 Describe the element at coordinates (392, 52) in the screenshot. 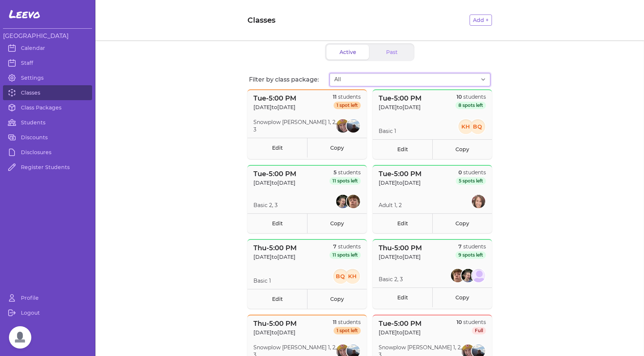

I see `button: Past` at that location.